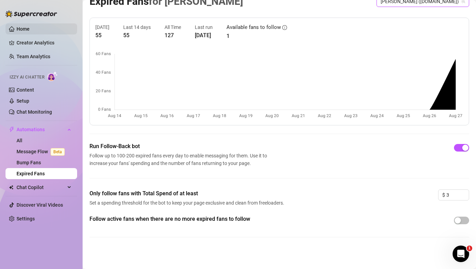 This screenshot has height=269, width=476. I want to click on a: Settings, so click(25, 219).